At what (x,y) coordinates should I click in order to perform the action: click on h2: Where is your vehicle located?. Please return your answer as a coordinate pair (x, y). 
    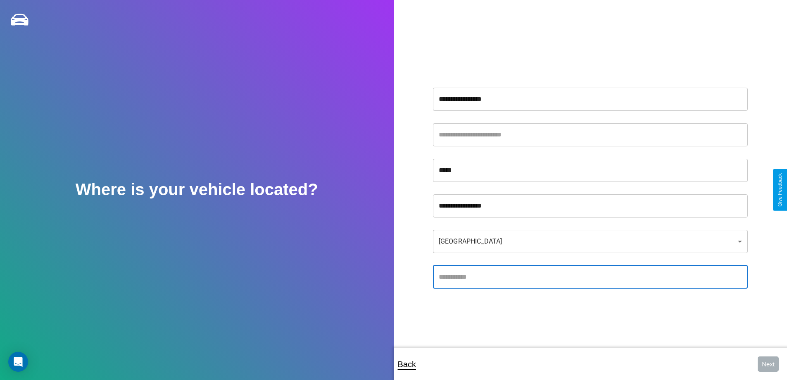
    Looking at the image, I should click on (197, 189).